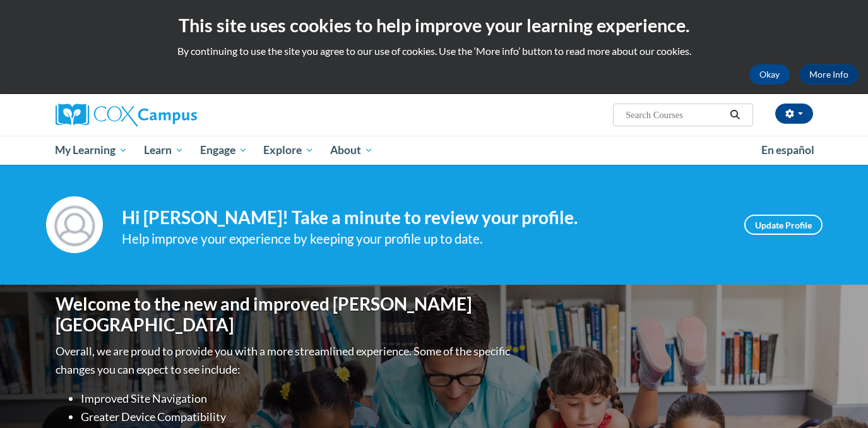  I want to click on div: Main menu, so click(434, 151).